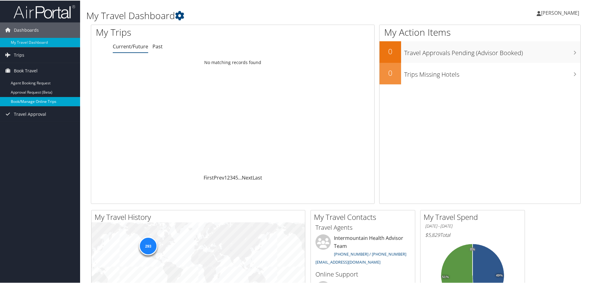 The width and height of the screenshot is (589, 283). Describe the element at coordinates (157, 46) in the screenshot. I see `a: Past` at that location.